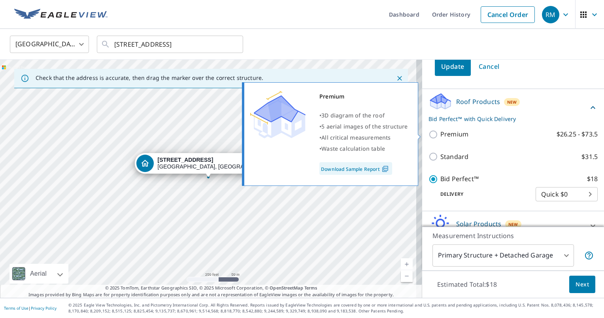 The height and width of the screenshot is (318, 604). Describe the element at coordinates (592, 179) in the screenshot. I see `p: $18` at that location.